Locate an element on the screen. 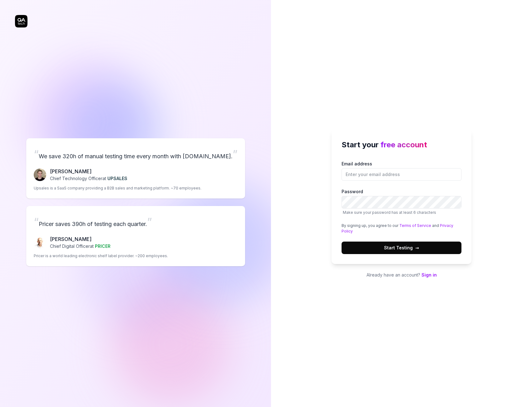 The width and height of the screenshot is (532, 407). a: Sign in is located at coordinates (429, 275).